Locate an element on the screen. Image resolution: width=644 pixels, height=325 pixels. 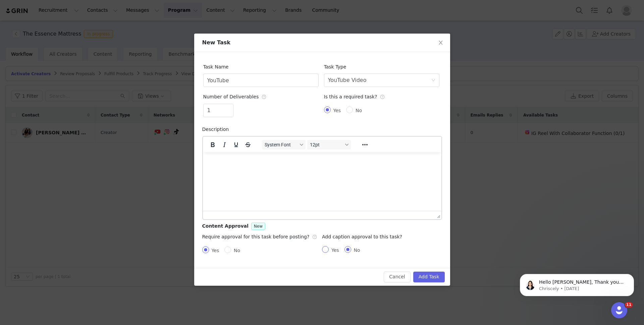
label: Description is located at coordinates (218, 129).